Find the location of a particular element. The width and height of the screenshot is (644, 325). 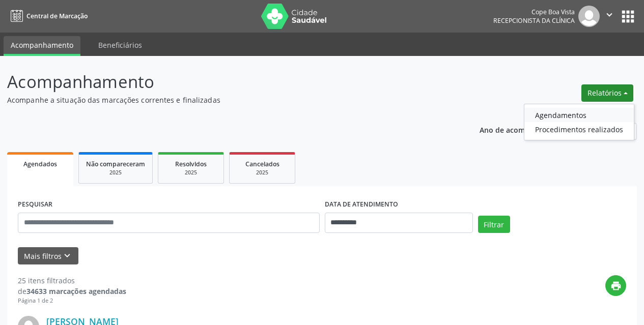

a: Acompanhamento is located at coordinates (42, 45).